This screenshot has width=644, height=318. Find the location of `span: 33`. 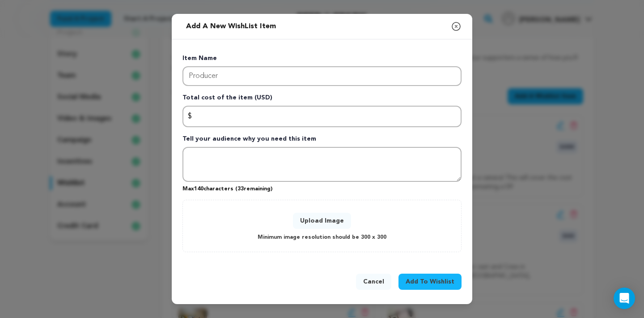

span: 33 is located at coordinates (241, 189).